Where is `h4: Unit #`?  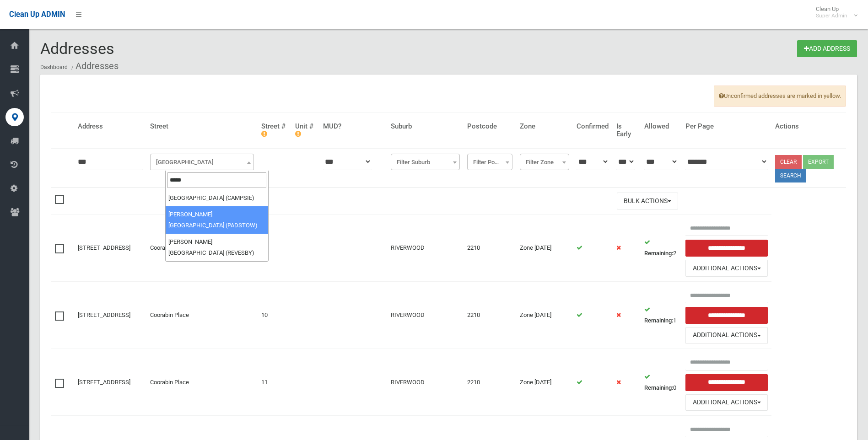
h4: Unit # is located at coordinates (305, 130).